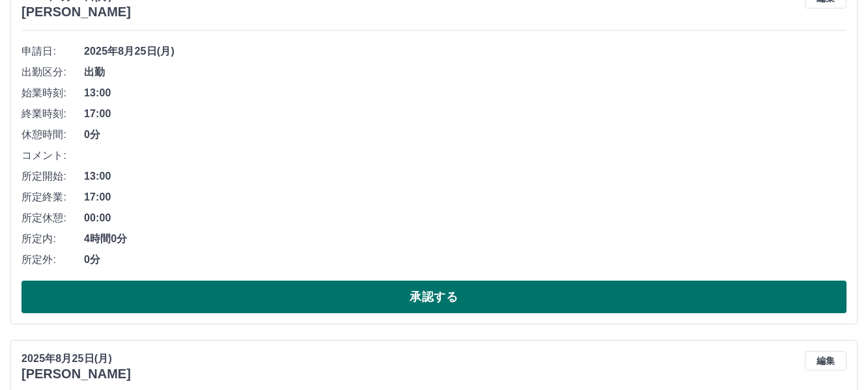 The width and height of the screenshot is (868, 390). What do you see at coordinates (53, 114) in the screenshot?
I see `span: 終業時刻:` at bounding box center [53, 114].